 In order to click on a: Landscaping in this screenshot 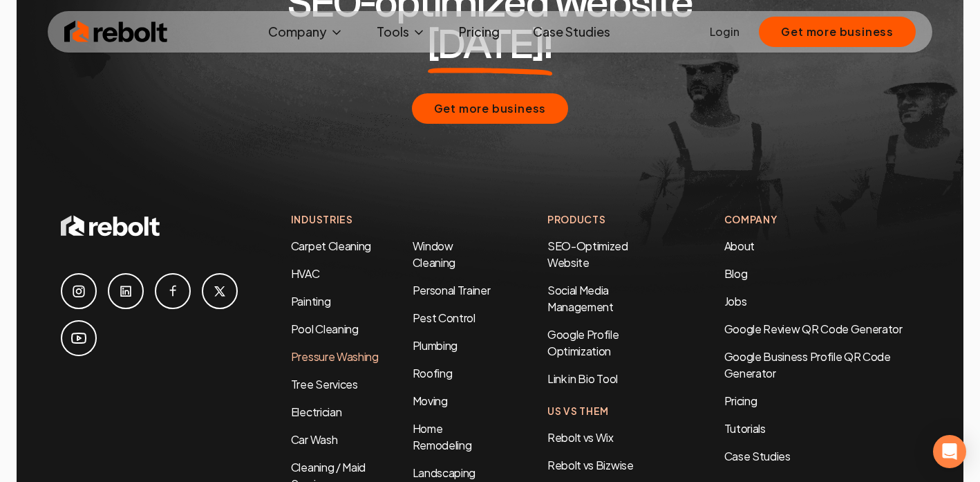, I will do `click(443, 472)`.